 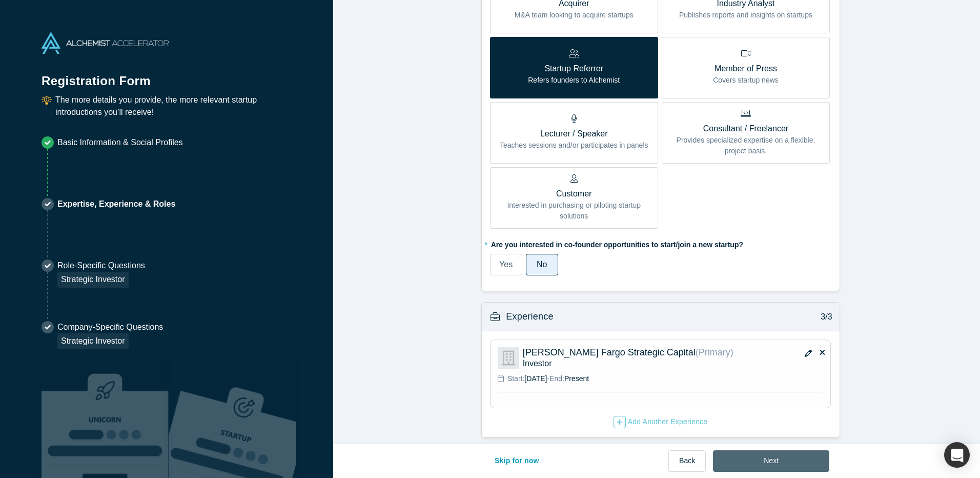 What do you see at coordinates (746, 15) in the screenshot?
I see `p: Publishes reports and insights on startups` at bounding box center [746, 15].